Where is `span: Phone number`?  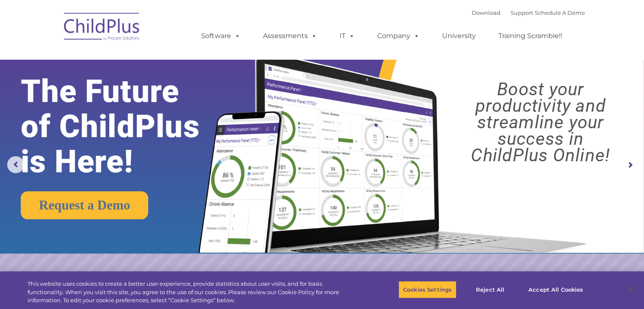
span: Phone number is located at coordinates (135, 94).